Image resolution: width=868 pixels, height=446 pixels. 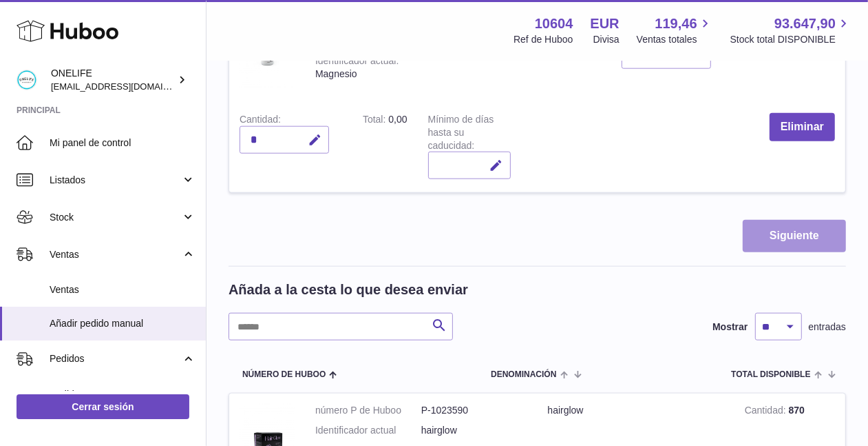 What do you see at coordinates (767, 411) in the screenshot?
I see `strong: Cantidad` at bounding box center [767, 411].